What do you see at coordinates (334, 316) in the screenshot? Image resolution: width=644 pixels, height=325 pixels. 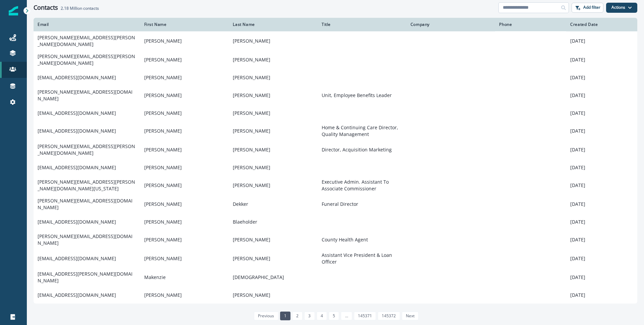 I see `a: Page 5` at bounding box center [334, 316].